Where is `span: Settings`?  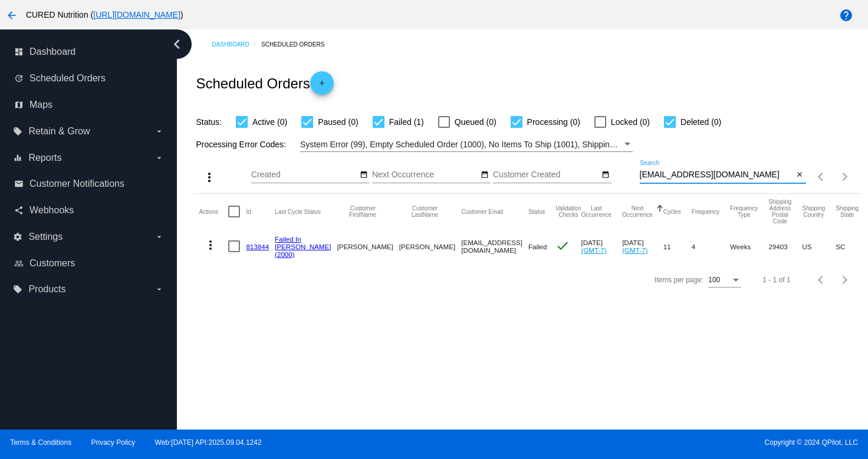
span: Settings is located at coordinates (45, 237).